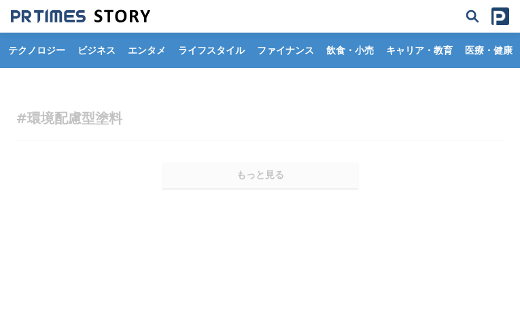 The height and width of the screenshot is (335, 520). I want to click on span: エンタメ, so click(147, 50).